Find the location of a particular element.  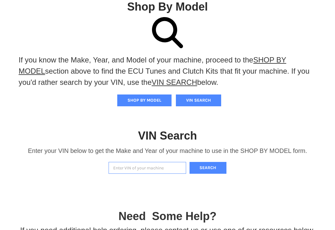

h1: VIN Search is located at coordinates (168, 135).